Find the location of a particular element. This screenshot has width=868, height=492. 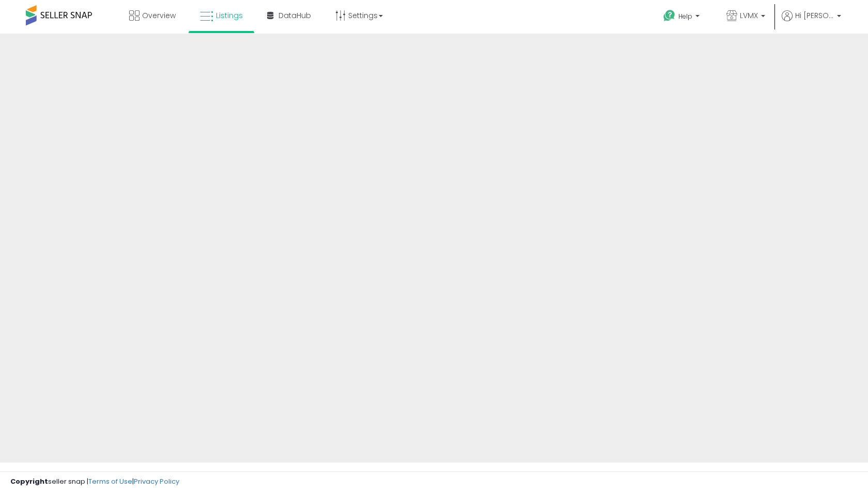

span: DataHub is located at coordinates (294, 16).